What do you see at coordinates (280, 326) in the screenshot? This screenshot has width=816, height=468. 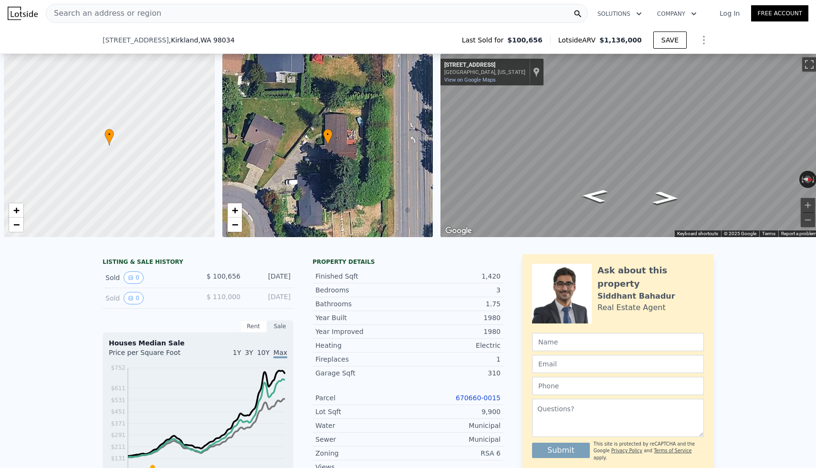 I see `div: Sale` at bounding box center [280, 326].